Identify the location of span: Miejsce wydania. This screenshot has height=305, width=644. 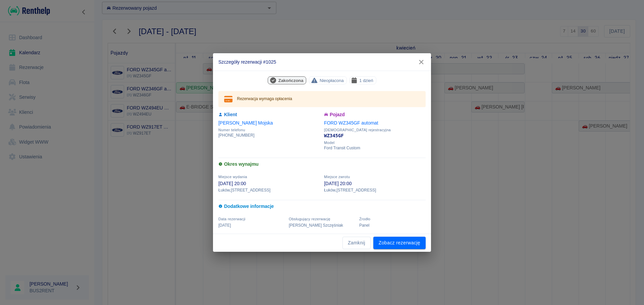
(233, 177).